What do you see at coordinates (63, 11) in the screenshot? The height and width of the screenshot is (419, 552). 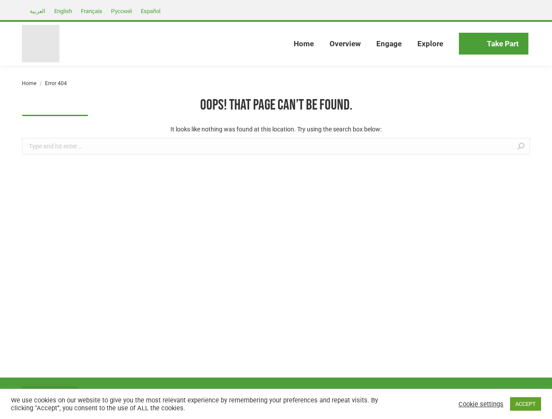 I see `span: English` at bounding box center [63, 11].